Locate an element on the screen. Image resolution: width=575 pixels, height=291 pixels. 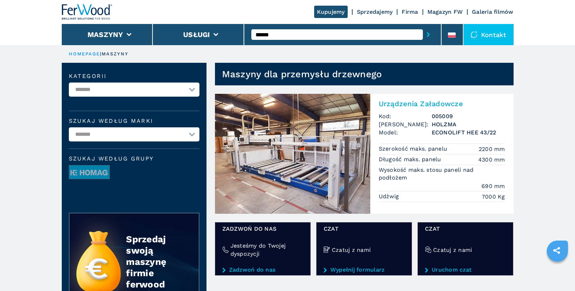
h3: 005009 is located at coordinates (468, 116).